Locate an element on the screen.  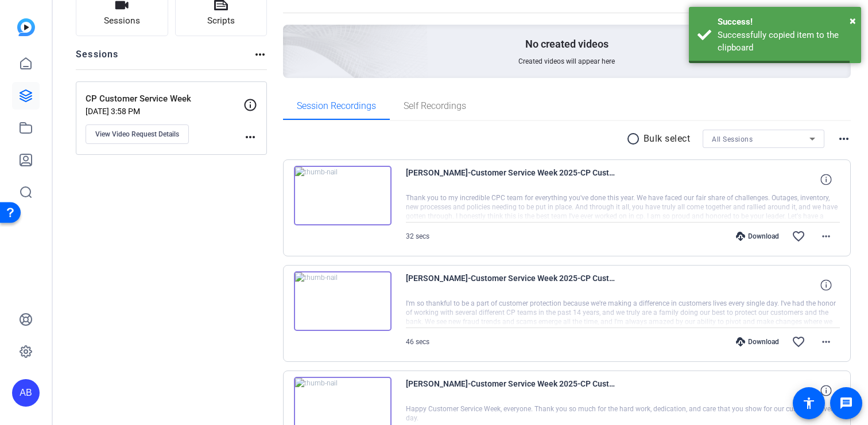
h2: Sessions is located at coordinates (97, 59).